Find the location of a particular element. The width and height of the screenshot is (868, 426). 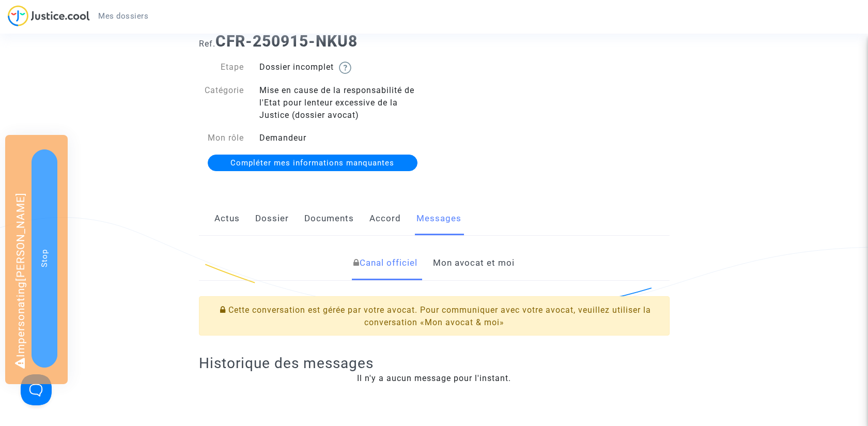

a: Actus is located at coordinates (227, 218).